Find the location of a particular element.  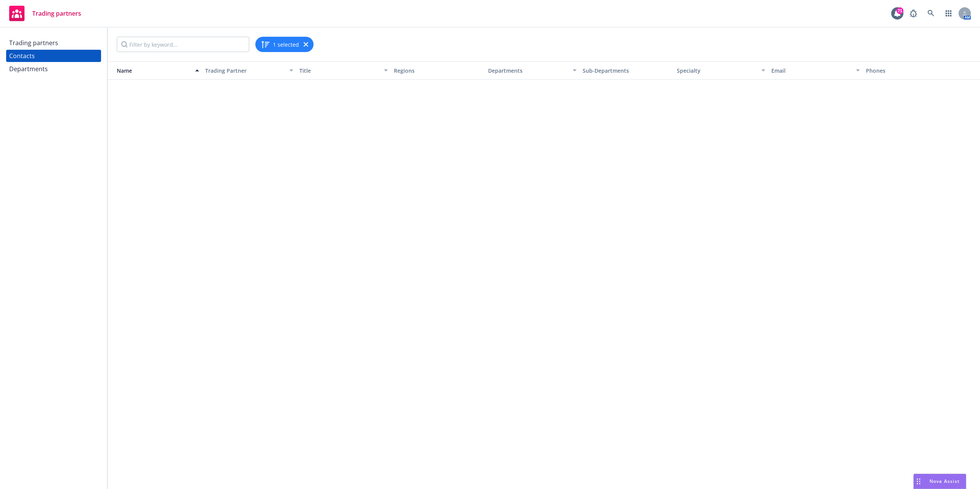

button: 1 selected is located at coordinates (280, 44).